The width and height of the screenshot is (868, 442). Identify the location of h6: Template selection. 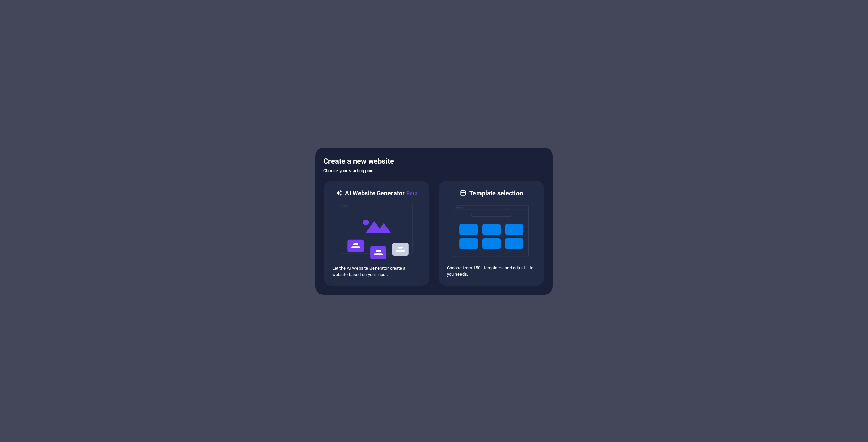
(495, 193).